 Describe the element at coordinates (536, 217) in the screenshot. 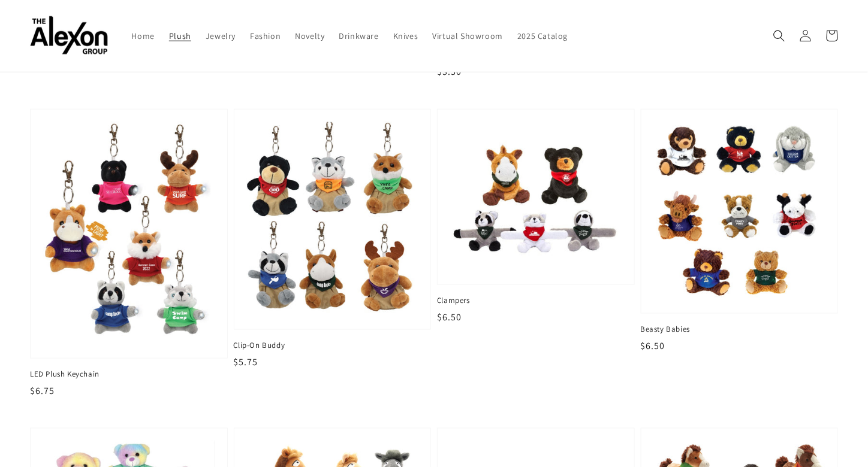

I see `a: Clampers Clampers $6.50` at that location.